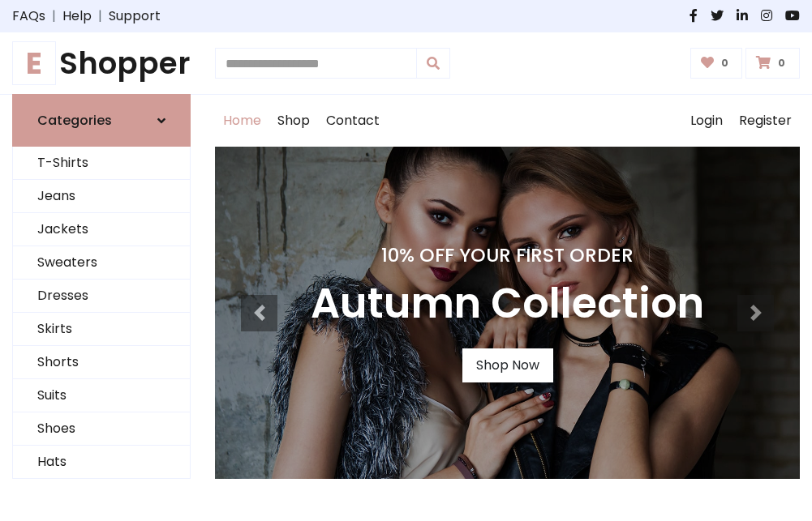 The width and height of the screenshot is (812, 521). I want to click on a: Login, so click(706, 121).